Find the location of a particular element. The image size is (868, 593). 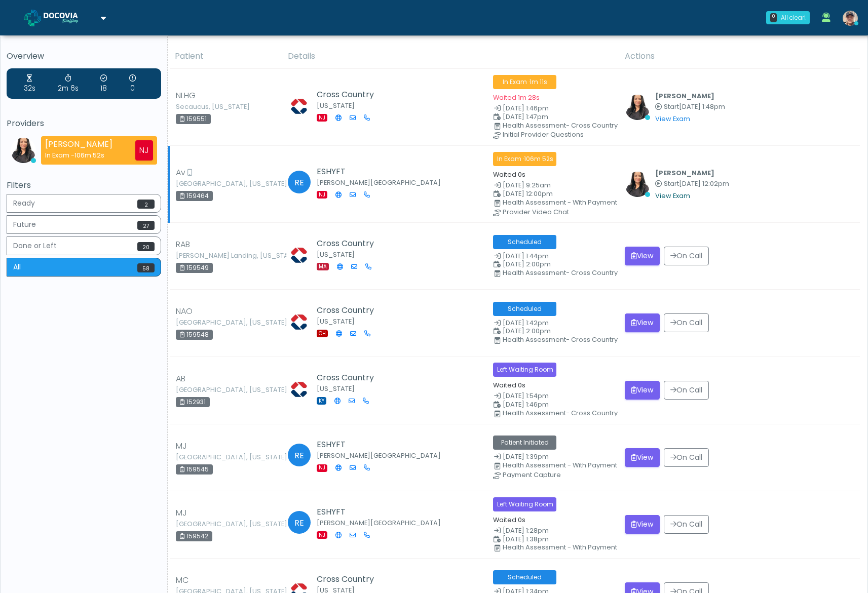

span: Av is located at coordinates (180, 173).